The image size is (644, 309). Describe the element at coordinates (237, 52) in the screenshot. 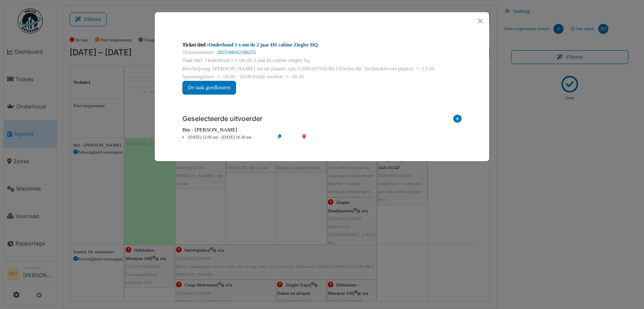

I see `a: 2025/08/62/00255` at that location.